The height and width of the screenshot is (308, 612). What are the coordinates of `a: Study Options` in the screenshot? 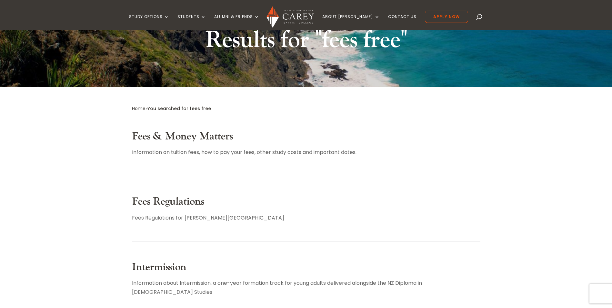 It's located at (149, 22).